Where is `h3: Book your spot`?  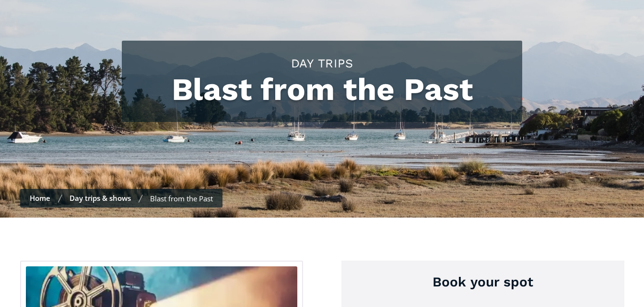
h3: Book your spot is located at coordinates (482, 282).